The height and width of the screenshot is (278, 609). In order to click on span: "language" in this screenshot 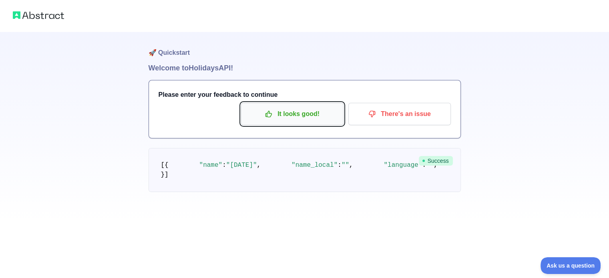, I will do `click(403, 165)`.